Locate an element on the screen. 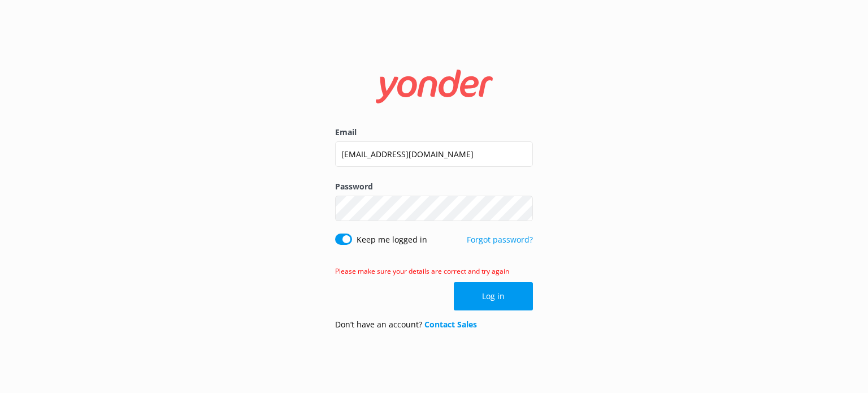  label: Password is located at coordinates (434, 187).